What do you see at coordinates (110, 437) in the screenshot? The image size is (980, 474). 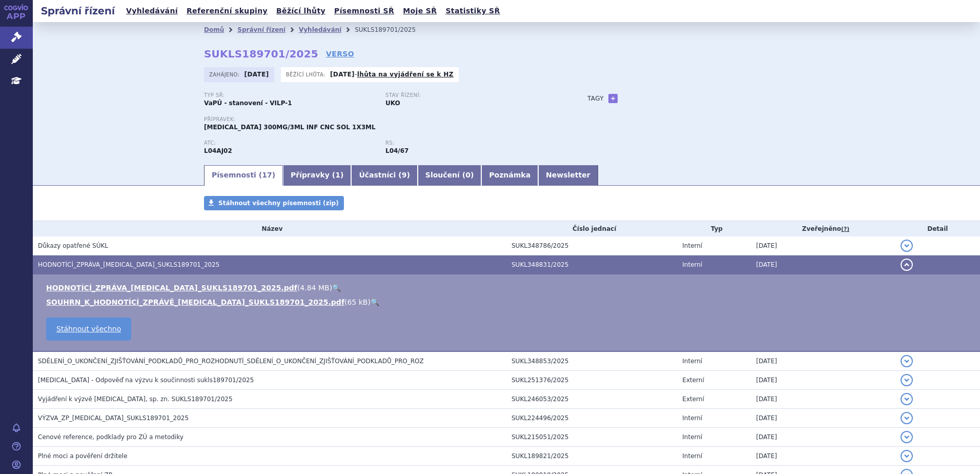 I see `span: Cenové reference, podklady pro ZÚ a metodiky` at bounding box center [110, 437].